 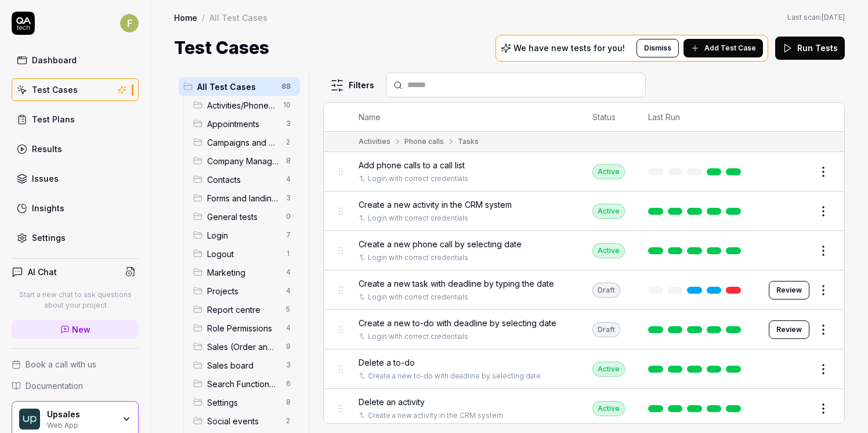 What do you see at coordinates (75, 90) in the screenshot?
I see `a: Test Cases` at bounding box center [75, 90].